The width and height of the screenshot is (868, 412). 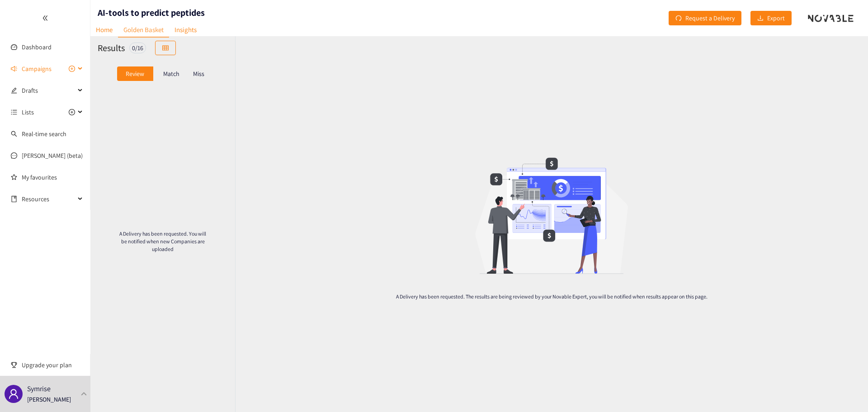 I want to click on span: sound, so click(x=14, y=69).